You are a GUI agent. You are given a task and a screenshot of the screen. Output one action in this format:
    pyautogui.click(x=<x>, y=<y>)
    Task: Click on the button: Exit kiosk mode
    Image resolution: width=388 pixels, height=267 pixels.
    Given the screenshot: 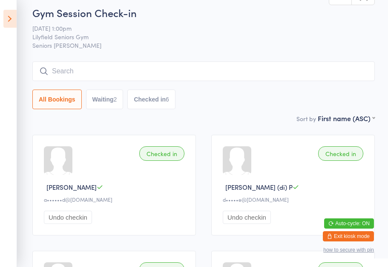 What is the action you would take?
    pyautogui.click(x=348, y=236)
    